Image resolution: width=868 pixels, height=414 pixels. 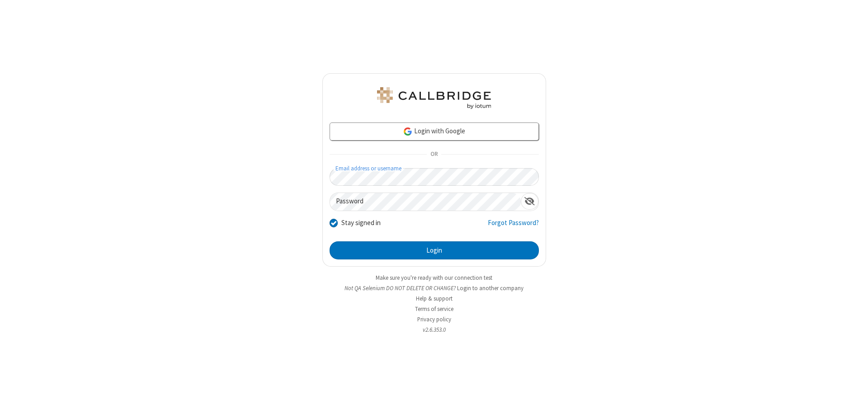 What do you see at coordinates (434, 319) in the screenshot?
I see `a: Privacy policy` at bounding box center [434, 319].